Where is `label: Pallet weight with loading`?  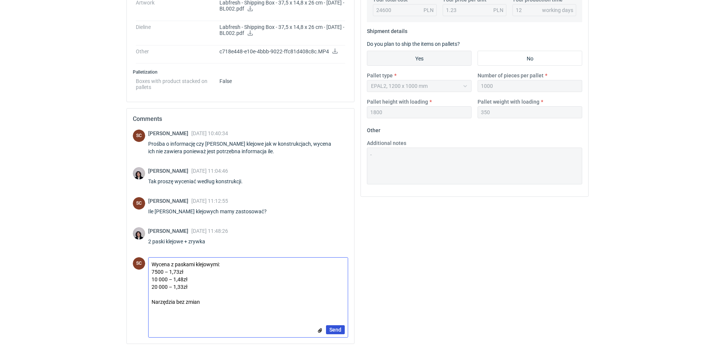
label: Pallet weight with loading is located at coordinates (508, 102).